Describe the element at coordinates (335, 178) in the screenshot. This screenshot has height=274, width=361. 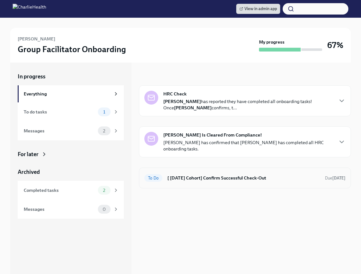
I see `span: October 17th, 2025 09:00` at that location.